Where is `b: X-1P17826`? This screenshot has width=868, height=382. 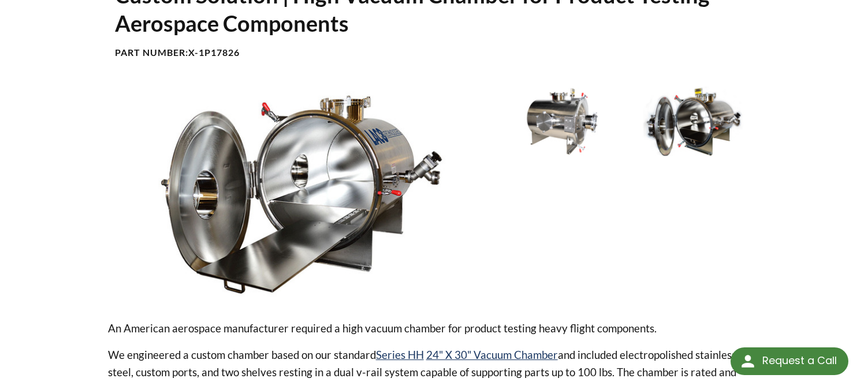 b: X-1P17826 is located at coordinates (214, 52).